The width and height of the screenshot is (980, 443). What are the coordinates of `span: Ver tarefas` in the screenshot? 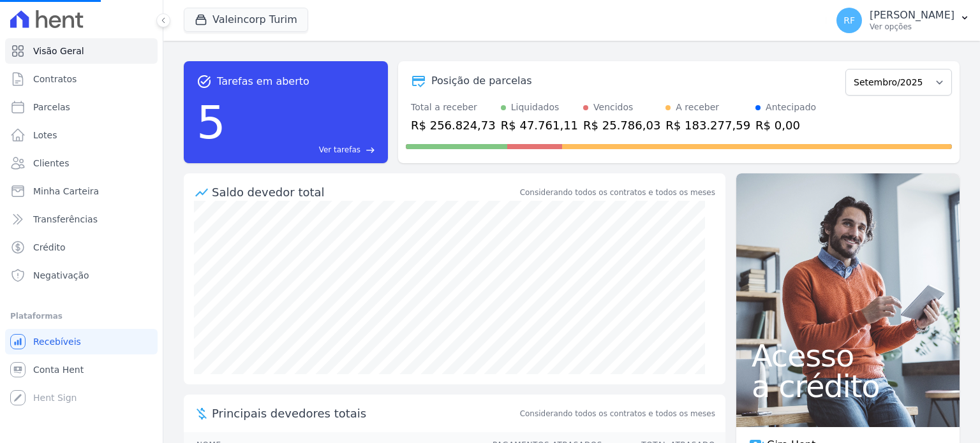 It's located at (339, 150).